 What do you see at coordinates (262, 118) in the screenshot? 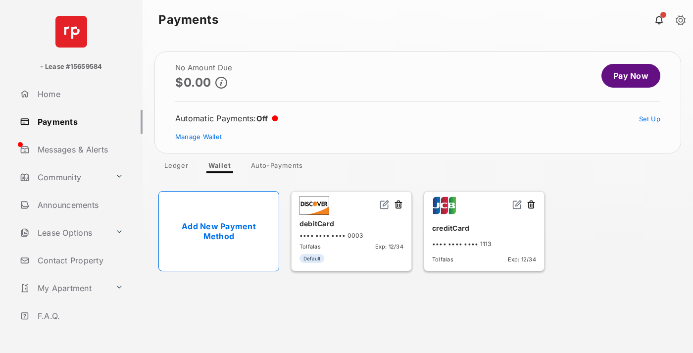
I see `span: Off` at bounding box center [262, 118].